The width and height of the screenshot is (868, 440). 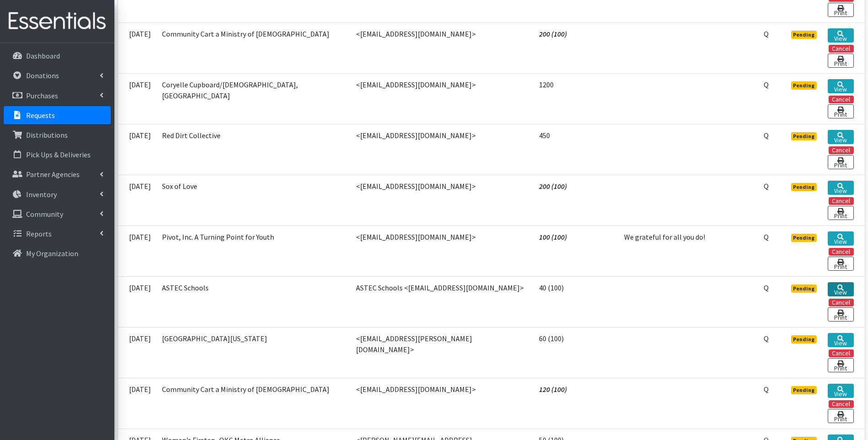 I want to click on p: My Organization, so click(x=52, y=253).